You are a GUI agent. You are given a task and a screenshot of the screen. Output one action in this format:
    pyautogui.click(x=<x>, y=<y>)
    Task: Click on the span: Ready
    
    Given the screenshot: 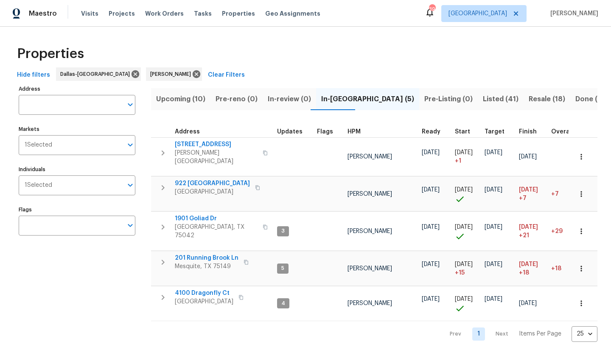 What is the action you would take?
    pyautogui.click(x=431, y=132)
    